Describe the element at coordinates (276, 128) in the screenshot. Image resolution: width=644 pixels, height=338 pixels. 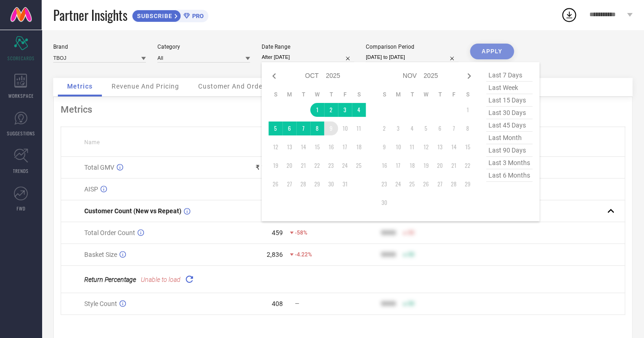
I see `td: Sun Oct 05 2025` at that location.